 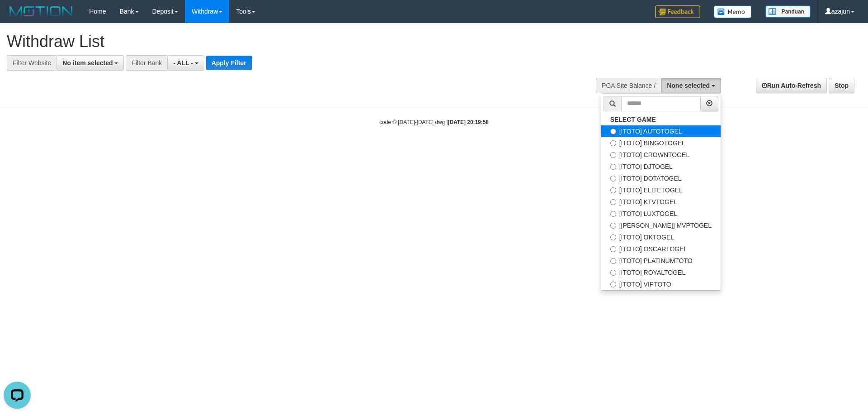 I want to click on span: None selected, so click(x=688, y=85).